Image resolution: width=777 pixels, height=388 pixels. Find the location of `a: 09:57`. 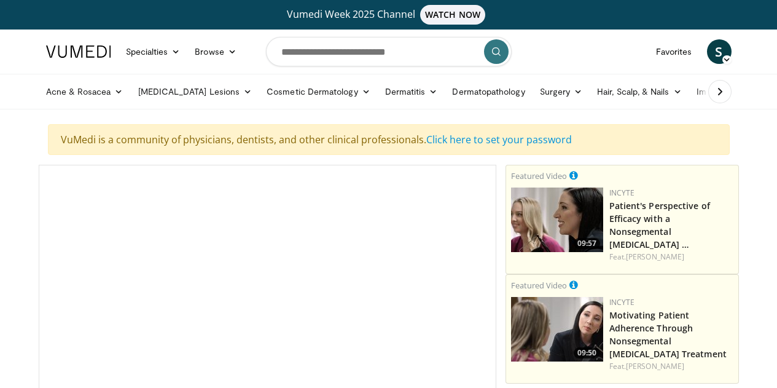

a: 09:57 is located at coordinates (557, 219).